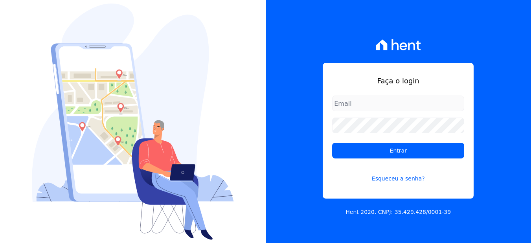 The width and height of the screenshot is (531, 243). I want to click on input: Entrar, so click(398, 150).